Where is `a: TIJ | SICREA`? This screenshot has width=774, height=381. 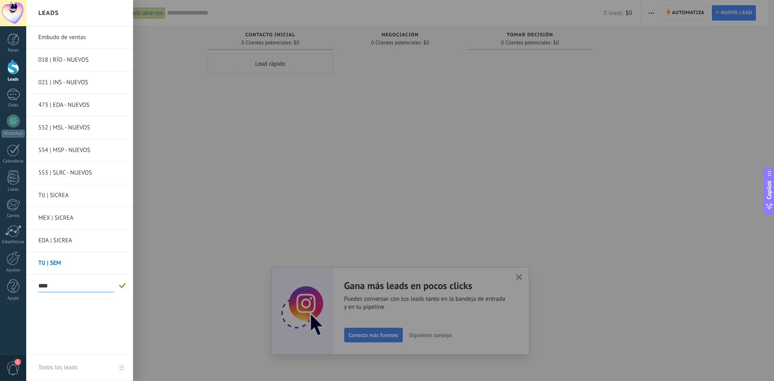
a: TIJ | SICREA is located at coordinates (81, 196).